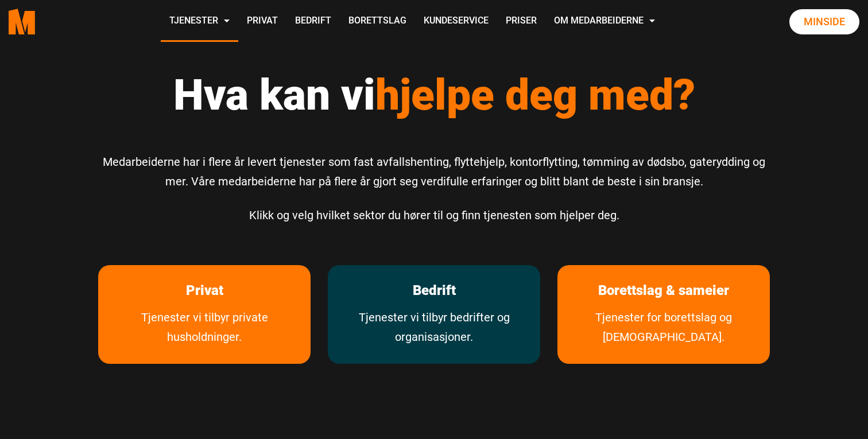 This screenshot has width=868, height=439. Describe the element at coordinates (604, 21) in the screenshot. I see `a: Om Medarbeiderne` at that location.